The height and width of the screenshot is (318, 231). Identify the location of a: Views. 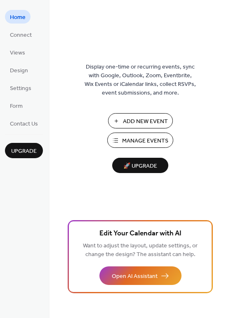
(17, 52).